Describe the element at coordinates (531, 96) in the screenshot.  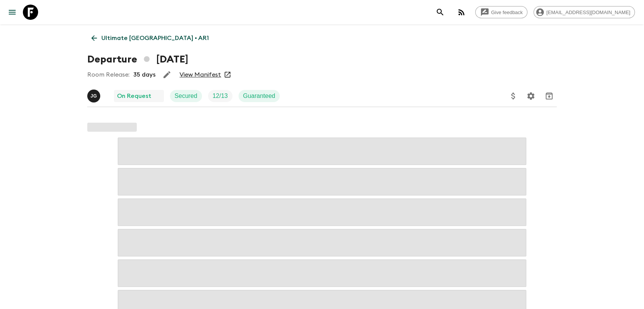
I see `button: Settings` at that location.